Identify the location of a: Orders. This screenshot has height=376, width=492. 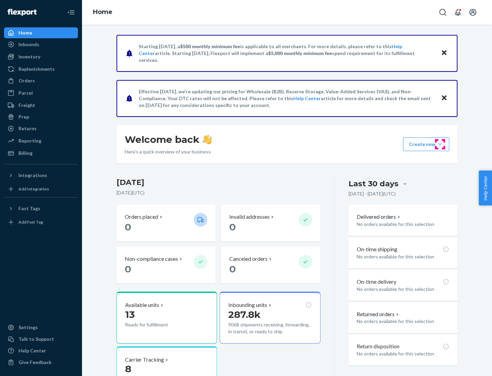
(41, 81).